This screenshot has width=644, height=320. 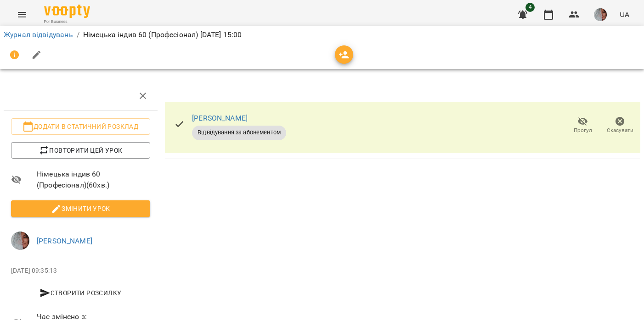 I want to click on span: Німецька індив 60 (Професіонал) ( 60 хв. ), so click(x=93, y=179).